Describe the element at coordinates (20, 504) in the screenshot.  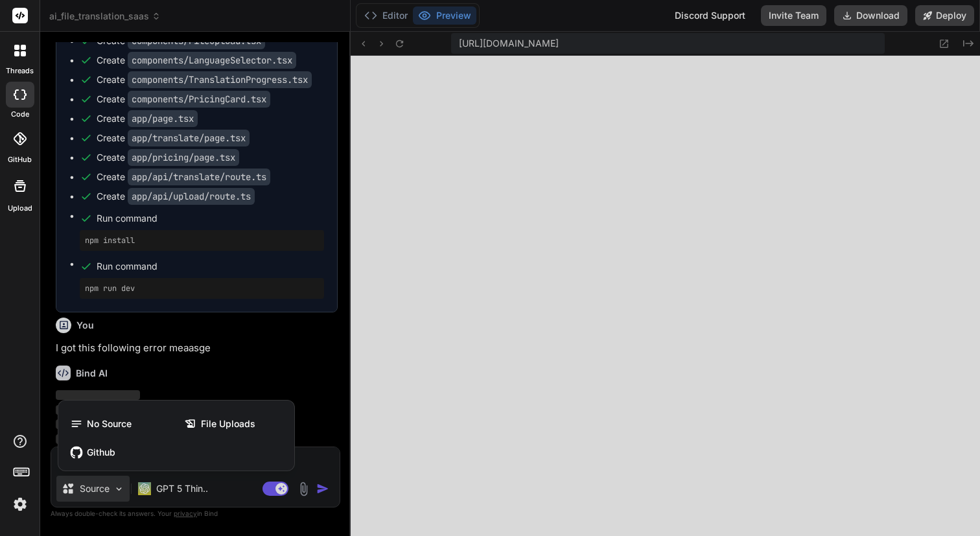
I see `img: settings` at that location.